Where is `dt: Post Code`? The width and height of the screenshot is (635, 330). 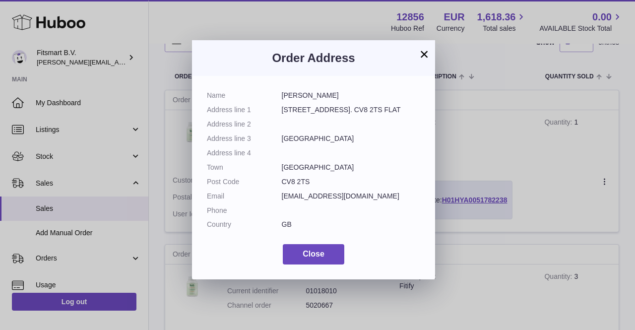 dt: Post Code is located at coordinates (244, 181).